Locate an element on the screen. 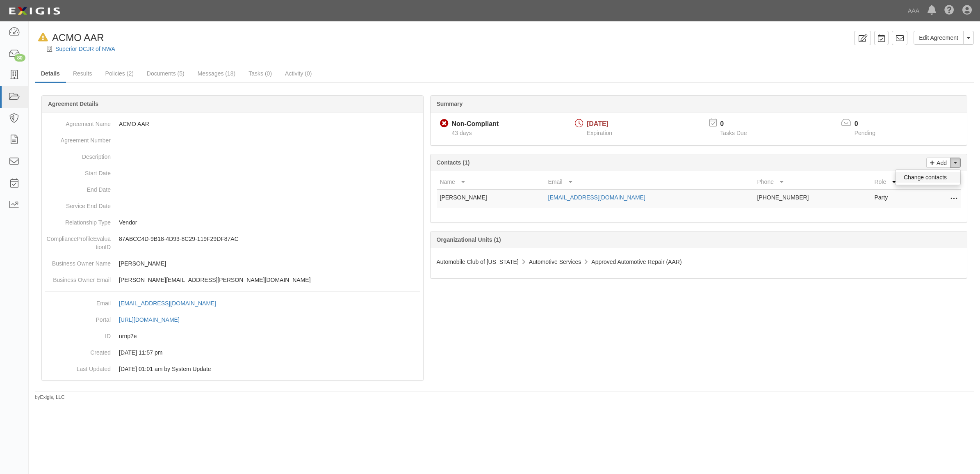 The height and width of the screenshot is (474, 980). dt: Start Date is located at coordinates (78, 171).